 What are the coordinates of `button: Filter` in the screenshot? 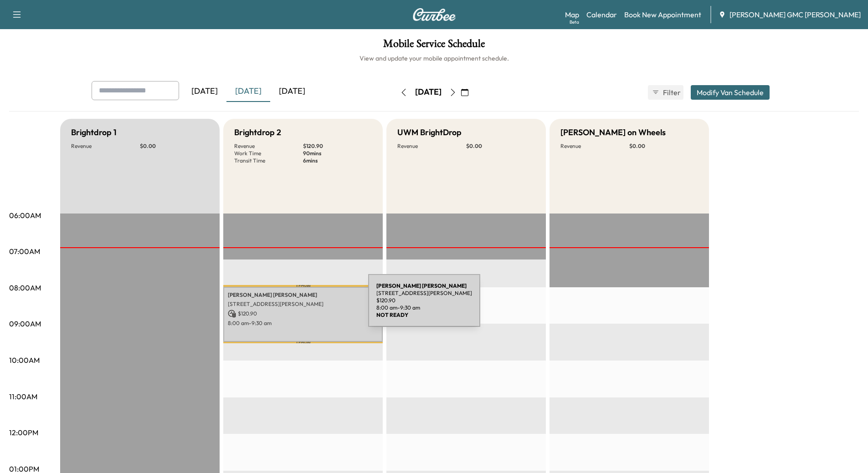 It's located at (665, 92).